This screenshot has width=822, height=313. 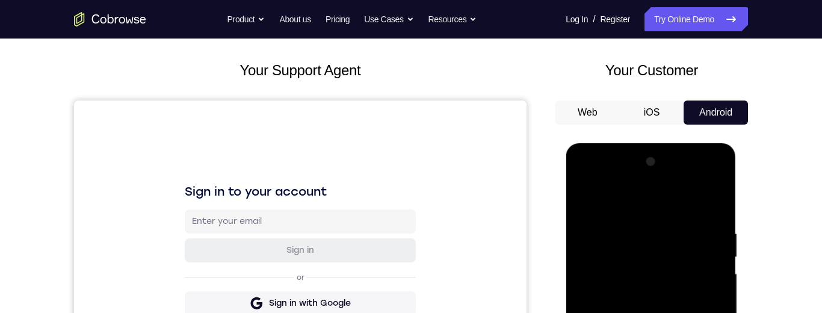 I want to click on div: Sign in with GitHub, so click(x=236, y=232).